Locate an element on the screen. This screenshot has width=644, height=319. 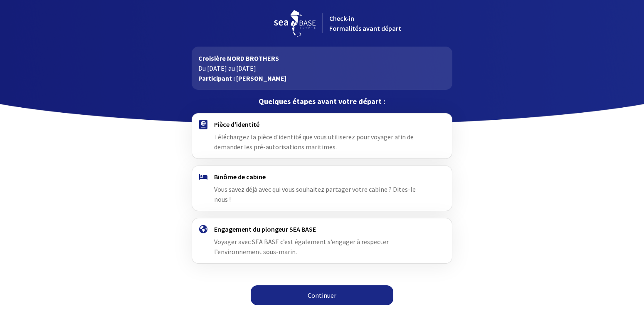
p: Quelques étapes avant votre départ : is located at coordinates (322, 102).